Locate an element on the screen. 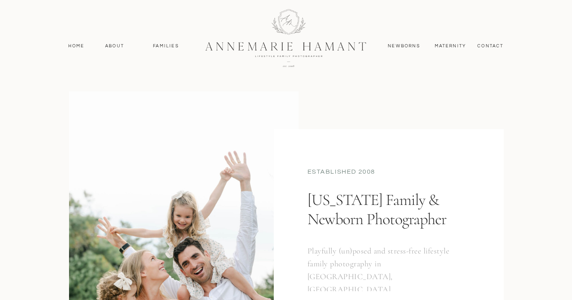 This screenshot has width=572, height=300. nav: contact is located at coordinates (490, 46).